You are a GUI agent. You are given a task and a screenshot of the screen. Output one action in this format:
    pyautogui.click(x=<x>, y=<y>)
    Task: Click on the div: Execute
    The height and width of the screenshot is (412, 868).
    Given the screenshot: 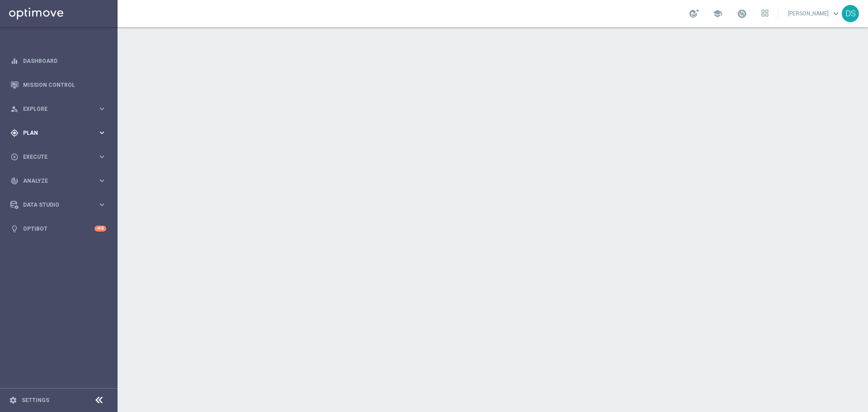 What is the action you would take?
    pyautogui.click(x=54, y=157)
    